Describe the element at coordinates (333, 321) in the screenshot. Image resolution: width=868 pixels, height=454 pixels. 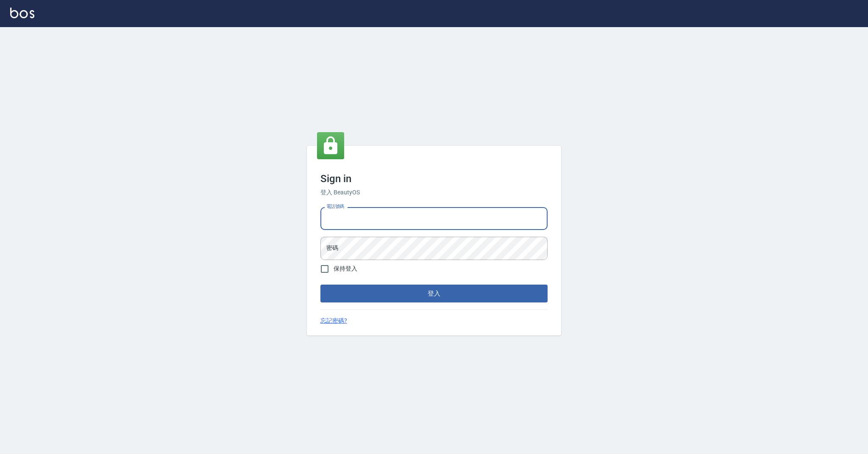
I see `a: 忘記密碼?` at that location.